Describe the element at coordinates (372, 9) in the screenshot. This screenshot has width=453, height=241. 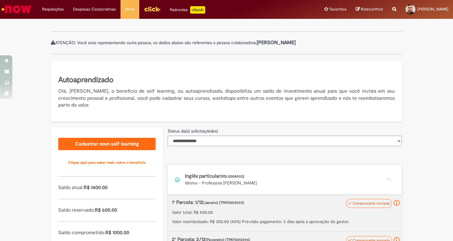
I see `span: Rascunhos` at that location.